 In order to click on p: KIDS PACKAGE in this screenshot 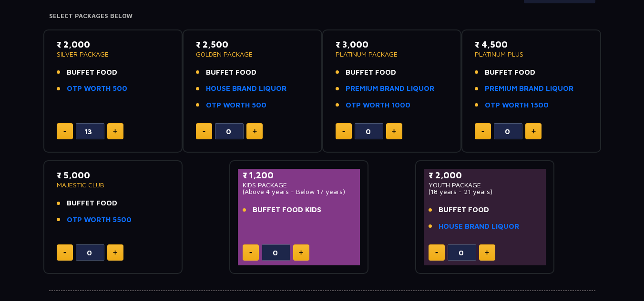, I will do `click(299, 185)`.